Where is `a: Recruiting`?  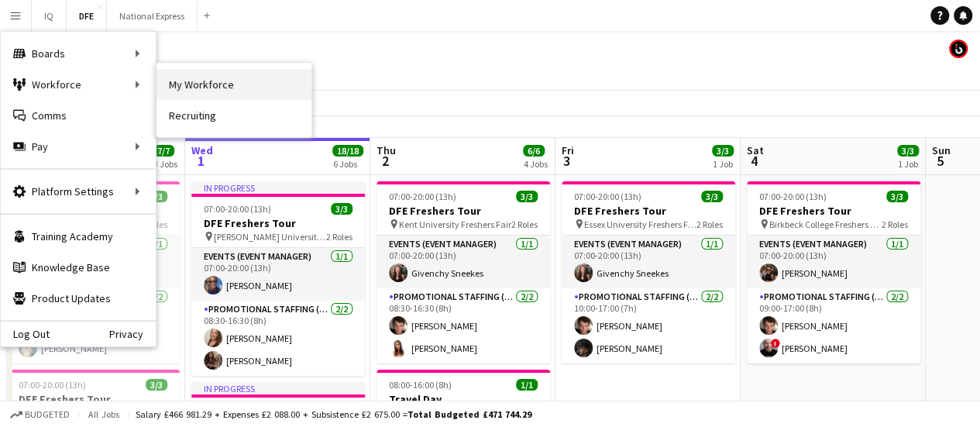
a: Recruiting is located at coordinates (234, 116).